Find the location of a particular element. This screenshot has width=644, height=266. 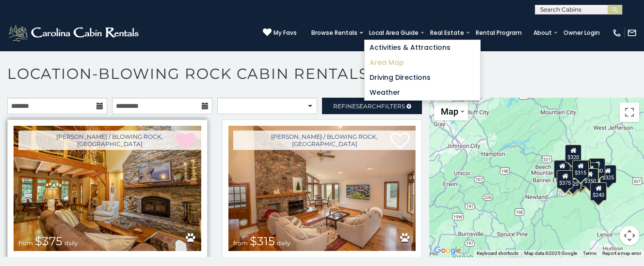

a: My Favs is located at coordinates (280, 33).